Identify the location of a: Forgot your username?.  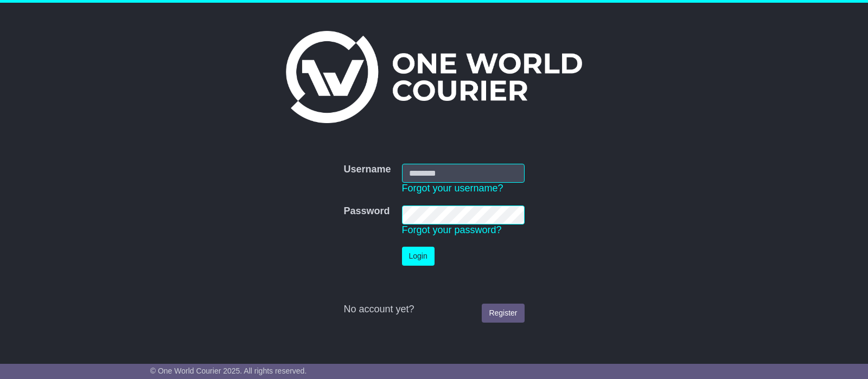
(452, 188).